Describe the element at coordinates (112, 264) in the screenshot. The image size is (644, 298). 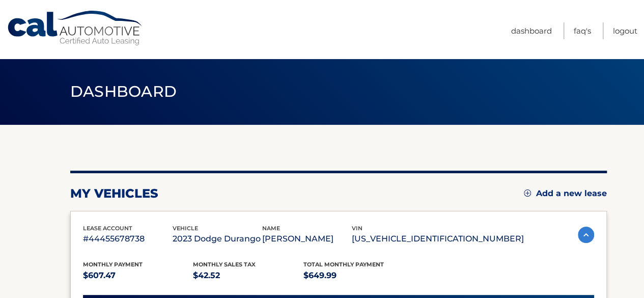
I see `span: Monthly Payment` at that location.